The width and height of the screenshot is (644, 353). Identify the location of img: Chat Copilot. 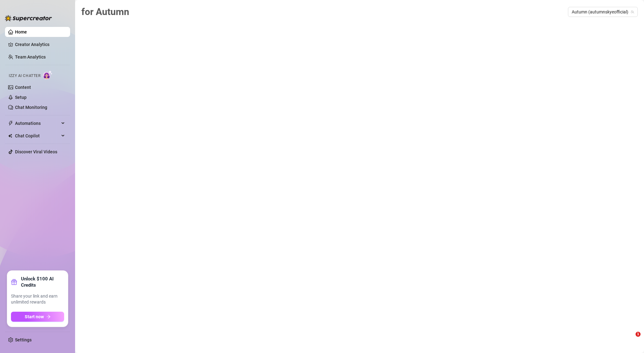
(10, 136).